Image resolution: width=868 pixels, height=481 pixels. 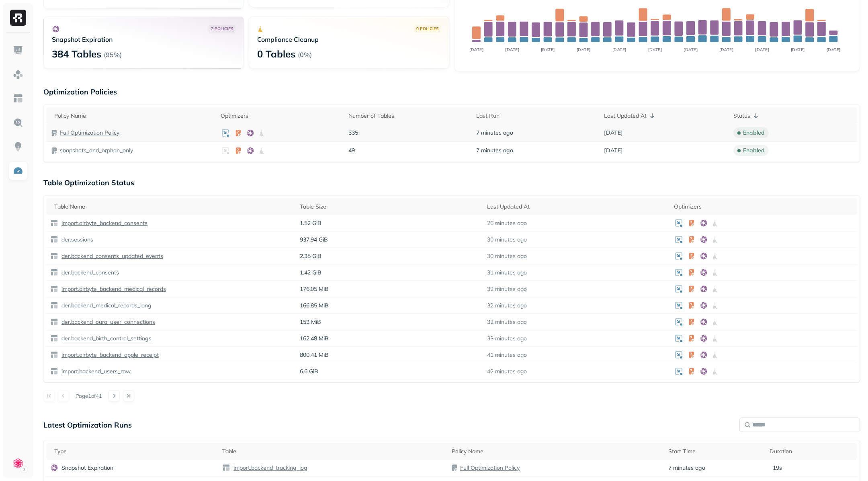 What do you see at coordinates (536, 116) in the screenshot?
I see `div: Last Run` at bounding box center [536, 116].